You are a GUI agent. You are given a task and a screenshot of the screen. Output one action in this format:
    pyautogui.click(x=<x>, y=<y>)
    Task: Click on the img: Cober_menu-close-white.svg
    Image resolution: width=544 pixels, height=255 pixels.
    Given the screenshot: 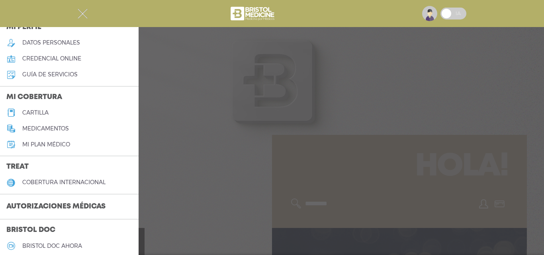 What is the action you would take?
    pyautogui.click(x=82, y=14)
    